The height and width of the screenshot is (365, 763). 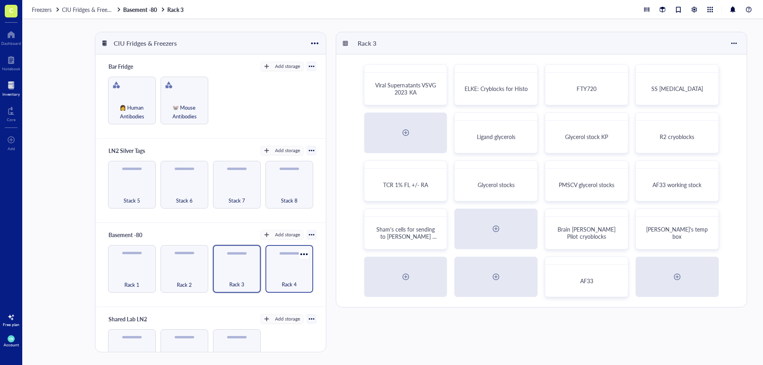 What do you see at coordinates (129, 235) in the screenshot?
I see `div: Basement -80` at bounding box center [129, 235].